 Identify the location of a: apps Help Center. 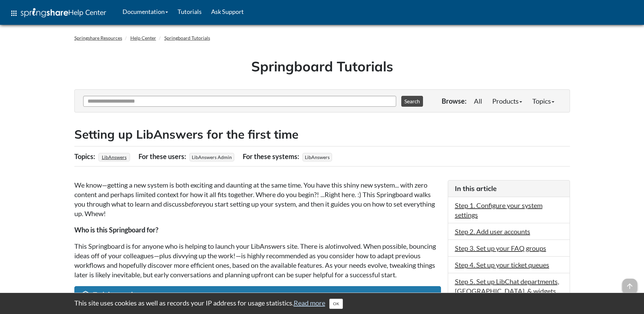
(58, 13).